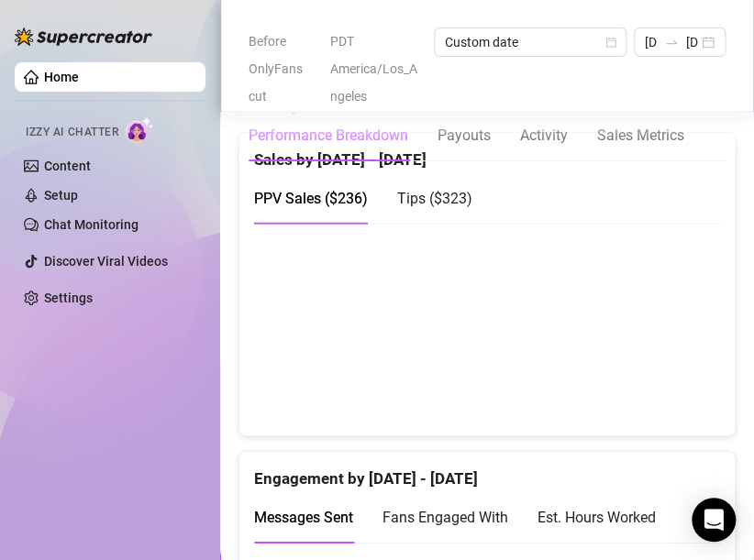 The width and height of the screenshot is (754, 560). Describe the element at coordinates (83, 36) in the screenshot. I see `img: logo-BBDzfeDw.svg` at that location.